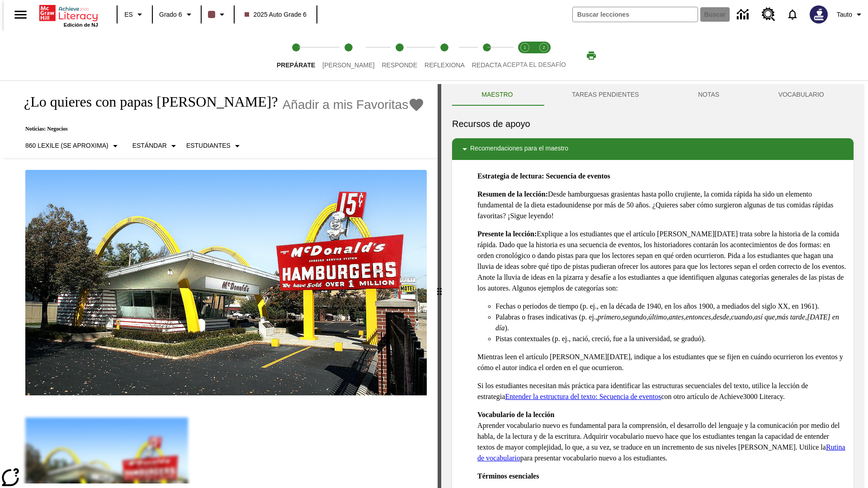 Image resolution: width=868 pixels, height=488 pixels. What do you see at coordinates (275, 14) in the screenshot?
I see `span: 2025 Auto Grade 6` at bounding box center [275, 14].